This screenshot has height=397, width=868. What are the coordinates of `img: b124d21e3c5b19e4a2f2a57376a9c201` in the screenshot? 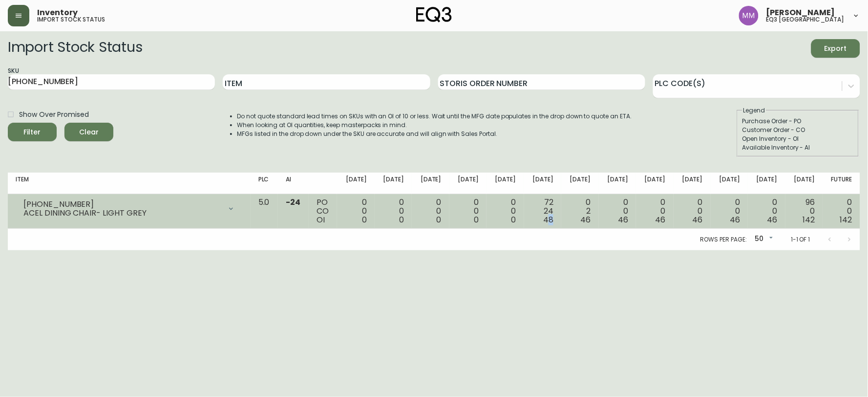 It's located at (748, 16).